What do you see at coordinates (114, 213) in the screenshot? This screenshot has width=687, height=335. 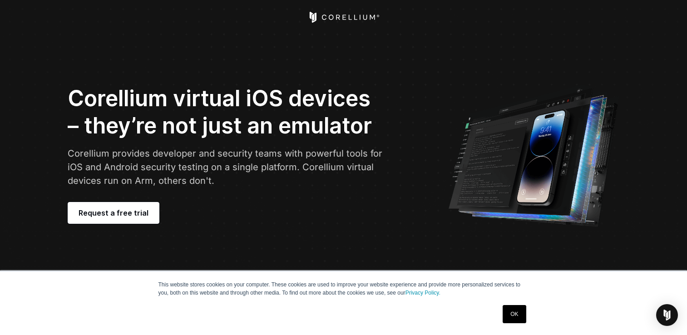 I see `span: Request a free trial` at bounding box center [114, 213].